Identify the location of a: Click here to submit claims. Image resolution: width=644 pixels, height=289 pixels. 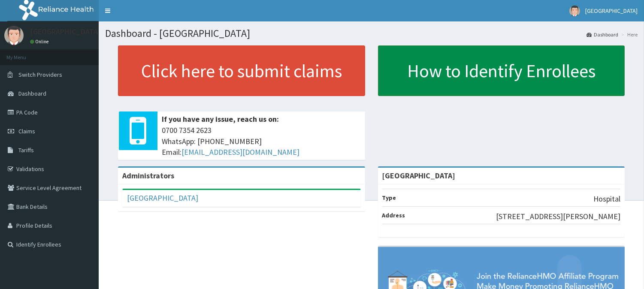
(241, 71).